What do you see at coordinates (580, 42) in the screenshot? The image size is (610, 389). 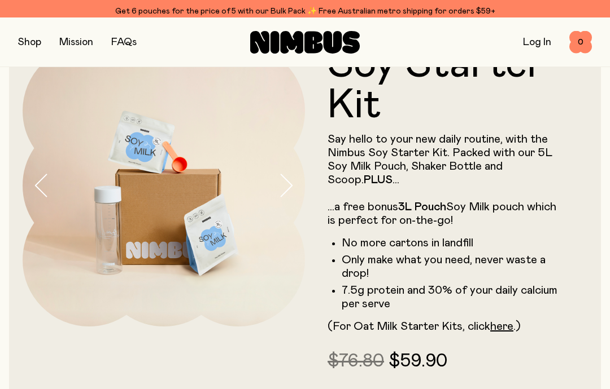 I see `button: 0` at bounding box center [580, 42].